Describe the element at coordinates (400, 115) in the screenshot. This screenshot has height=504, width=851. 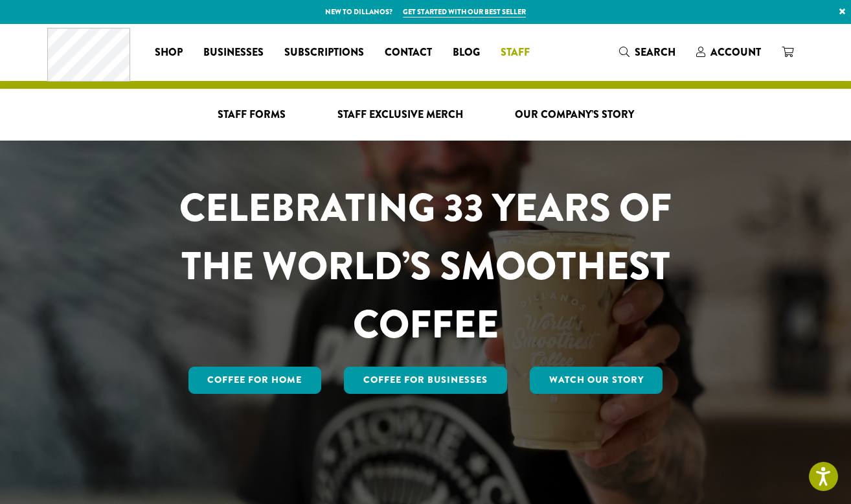
I see `span: Staff Exclusive Merch` at that location.